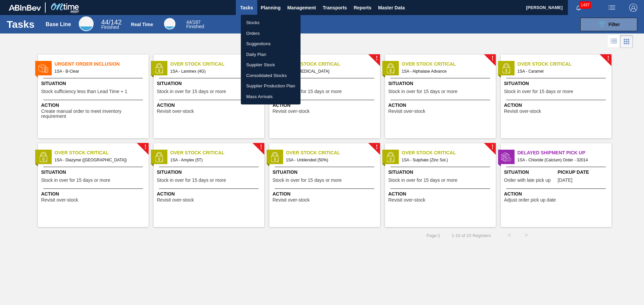 The width and height of the screenshot is (644, 305). Describe the element at coordinates (271, 86) in the screenshot. I see `li: Supplier Production Plan` at that location.